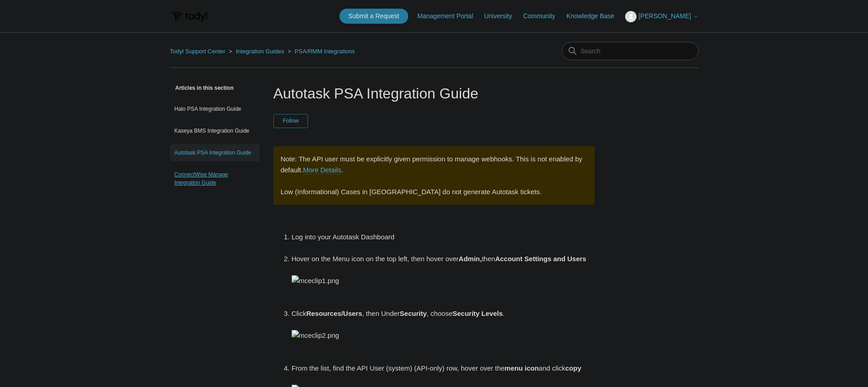  What do you see at coordinates (214, 109) in the screenshot?
I see `a: Halo PSA Integration Guide` at bounding box center [214, 109].